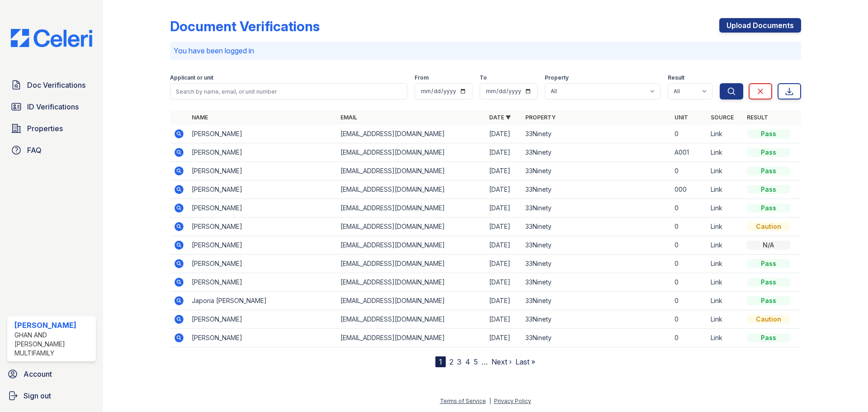 Image resolution: width=868 pixels, height=412 pixels. What do you see at coordinates (440, 362) in the screenshot?
I see `div: 1` at bounding box center [440, 362].